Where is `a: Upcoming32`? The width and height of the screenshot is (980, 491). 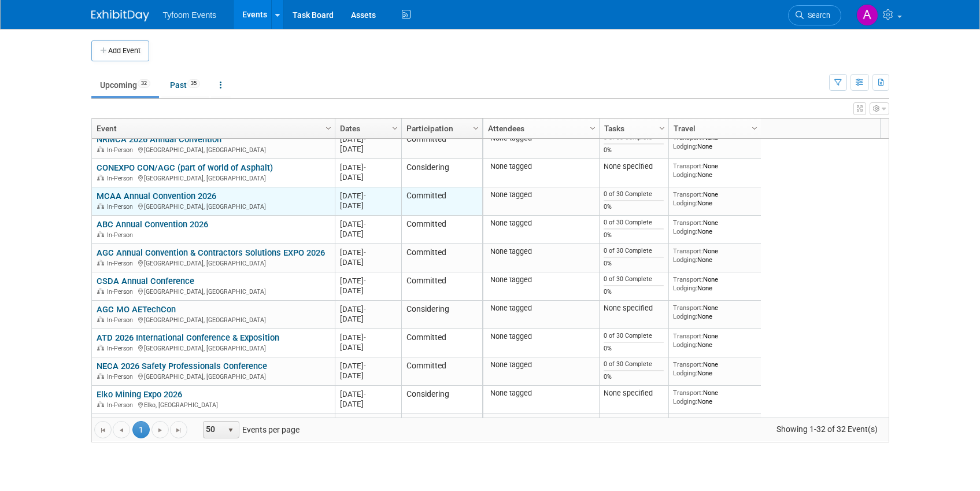 a: Upcoming32 is located at coordinates (125, 85).